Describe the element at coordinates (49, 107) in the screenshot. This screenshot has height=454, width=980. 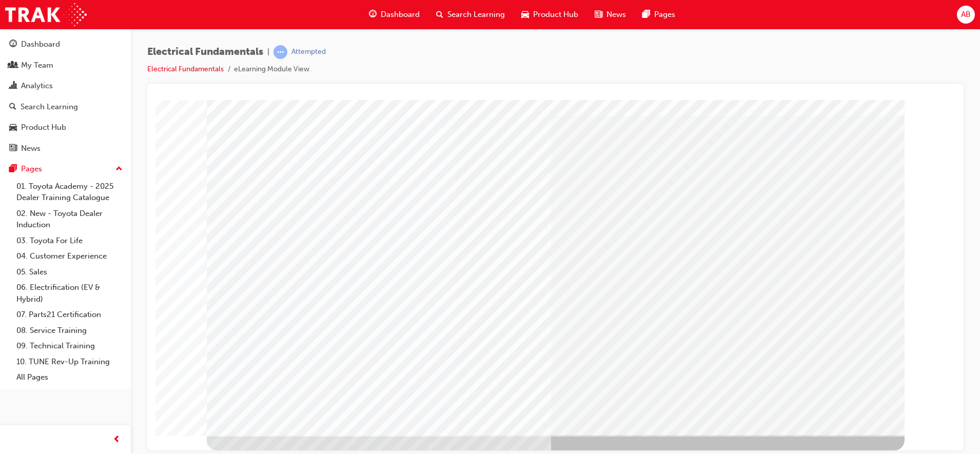
I see `div: Search Learning` at that location.